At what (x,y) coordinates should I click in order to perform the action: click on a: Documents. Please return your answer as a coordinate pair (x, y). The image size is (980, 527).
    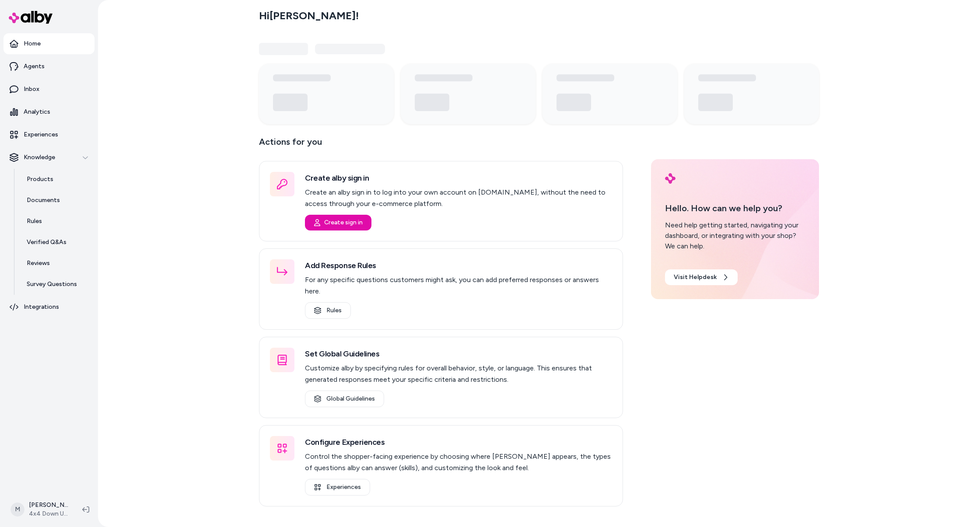
    Looking at the image, I should click on (56, 200).